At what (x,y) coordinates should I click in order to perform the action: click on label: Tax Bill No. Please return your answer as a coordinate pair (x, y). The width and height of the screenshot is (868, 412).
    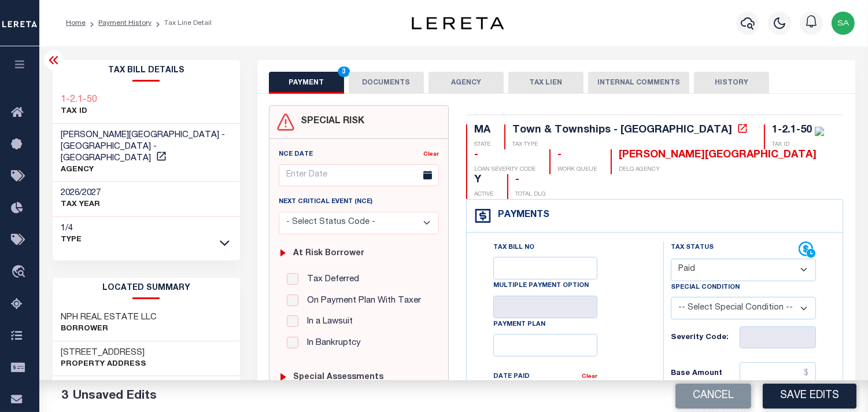
    Looking at the image, I should click on (513, 248).